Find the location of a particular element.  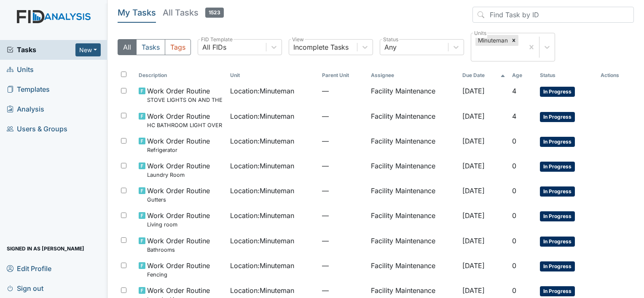

small: STOVE LIGHTS ON AND THE STOVE IS OFF is located at coordinates (186, 100).